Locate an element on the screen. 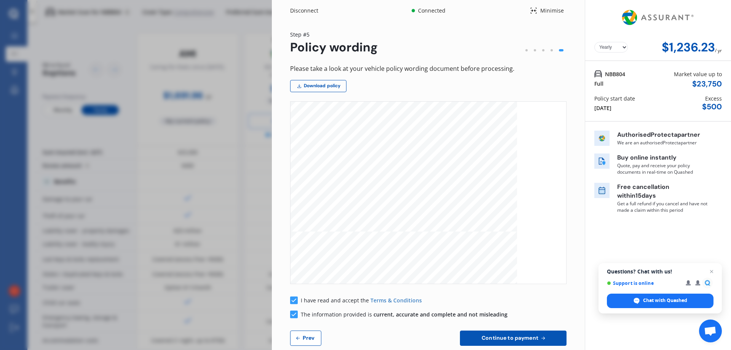 The height and width of the screenshot is (350, 731). span: You are covered while You are using Your Vehicle: is located at coordinates (353, 151).